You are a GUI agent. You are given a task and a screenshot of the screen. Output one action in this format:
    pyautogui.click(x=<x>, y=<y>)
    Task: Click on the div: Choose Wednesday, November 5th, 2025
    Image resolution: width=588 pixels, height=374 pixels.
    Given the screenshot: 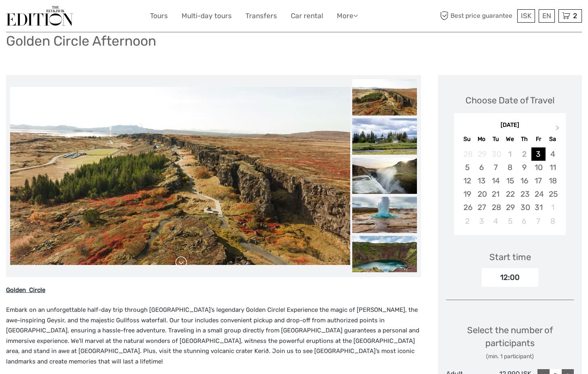 What is the action you would take?
    pyautogui.click(x=509, y=221)
    